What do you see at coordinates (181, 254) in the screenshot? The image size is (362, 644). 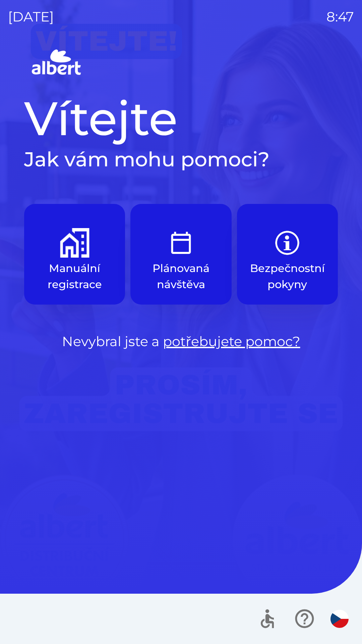 I see `button: Plánovaná návštěva` at bounding box center [181, 254].